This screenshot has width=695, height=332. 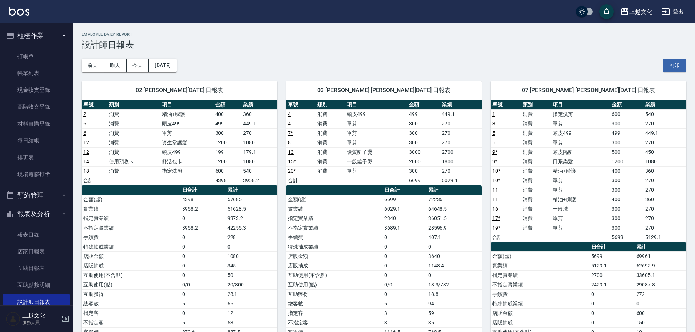 What do you see at coordinates (131, 303) in the screenshot?
I see `td: 總客數` at bounding box center [131, 303].